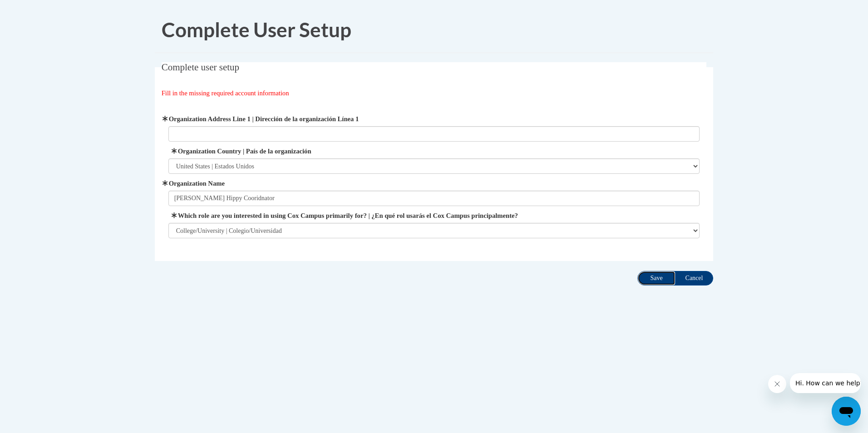 Image resolution: width=868 pixels, height=433 pixels. I want to click on span: Fill in the missing required account information, so click(225, 93).